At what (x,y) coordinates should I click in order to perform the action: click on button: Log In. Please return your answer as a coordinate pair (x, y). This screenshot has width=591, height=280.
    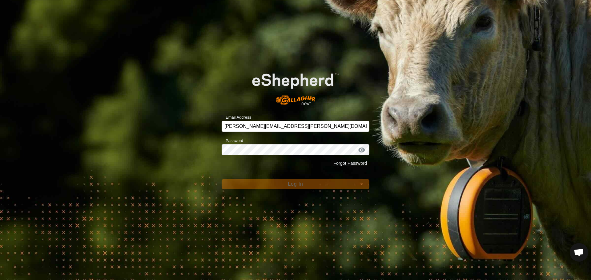
    Looking at the image, I should click on (295, 184).